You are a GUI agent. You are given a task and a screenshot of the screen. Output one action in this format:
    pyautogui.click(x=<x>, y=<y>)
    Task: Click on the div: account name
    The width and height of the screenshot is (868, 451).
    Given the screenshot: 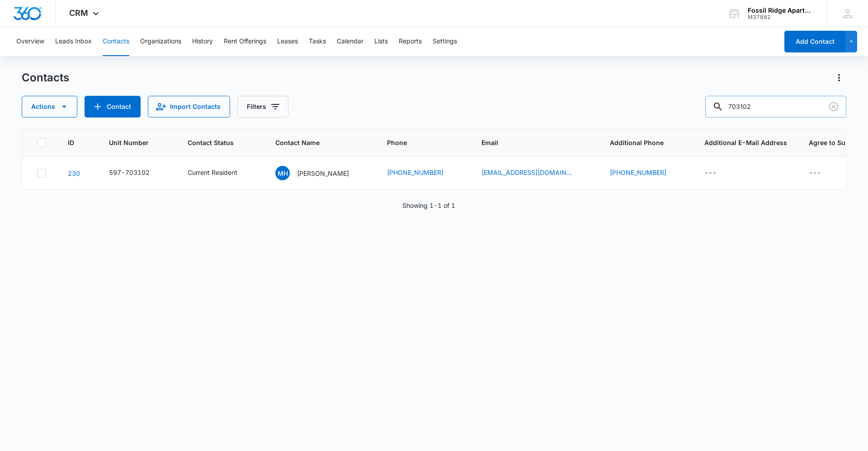 What is the action you would take?
    pyautogui.click(x=781, y=11)
    